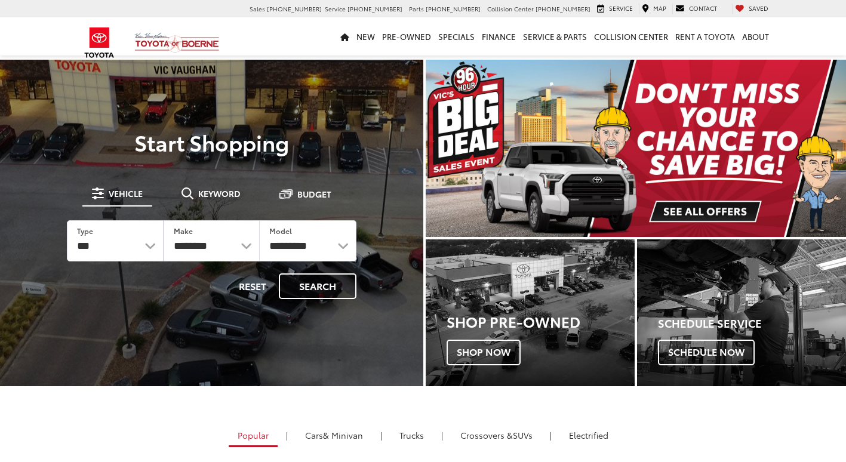 The image size is (846, 462). Describe the element at coordinates (759, 8) in the screenshot. I see `span: Saved` at that location.